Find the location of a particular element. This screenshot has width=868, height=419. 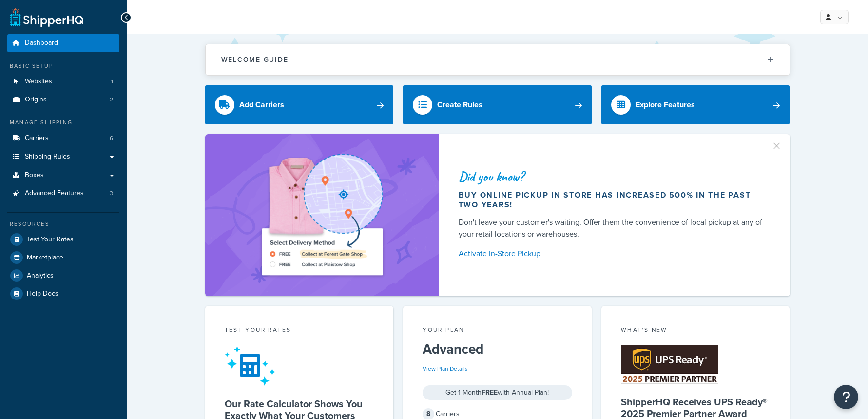

div: Resources is located at coordinates (63, 224).